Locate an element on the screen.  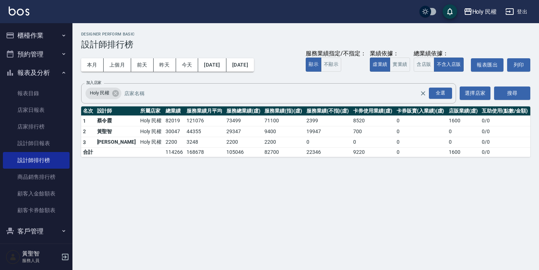
td: 71100 is located at coordinates (283, 121).